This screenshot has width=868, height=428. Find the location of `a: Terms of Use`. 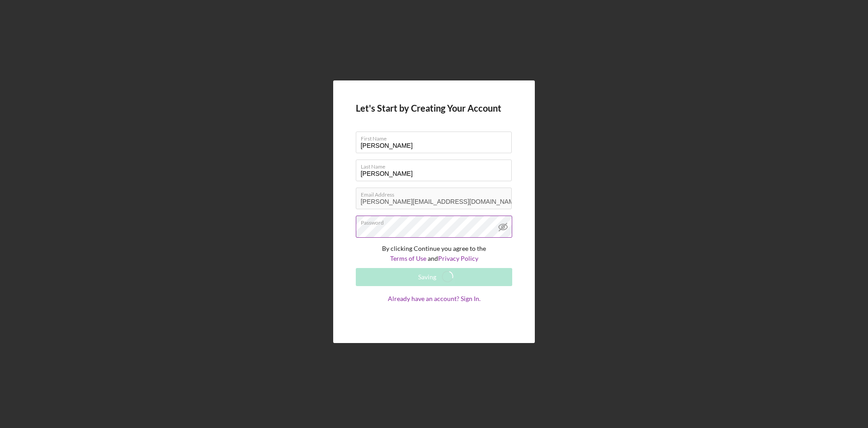

a: Terms of Use is located at coordinates (408, 258).